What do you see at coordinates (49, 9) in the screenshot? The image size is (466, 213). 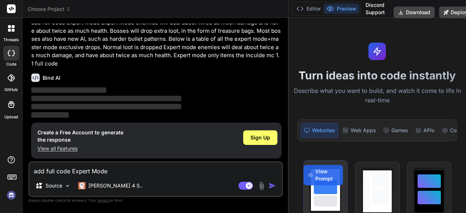 I see `span: Choose Project` at bounding box center [49, 9].